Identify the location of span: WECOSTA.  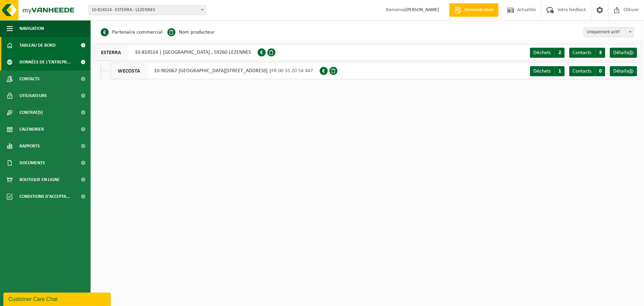
(129, 71).